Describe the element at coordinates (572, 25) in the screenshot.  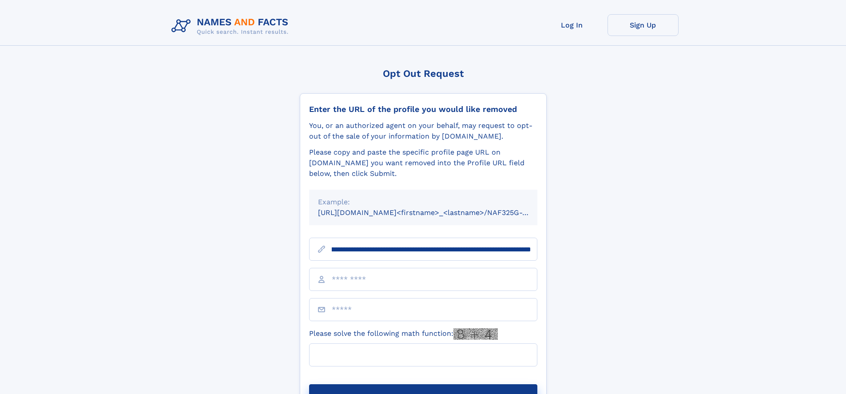
I see `a: Log In` at that location.